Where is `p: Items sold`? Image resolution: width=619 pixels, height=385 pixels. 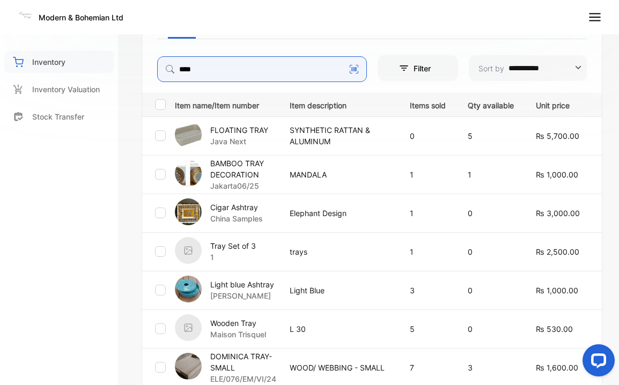
p: Items sold is located at coordinates (427, 104).